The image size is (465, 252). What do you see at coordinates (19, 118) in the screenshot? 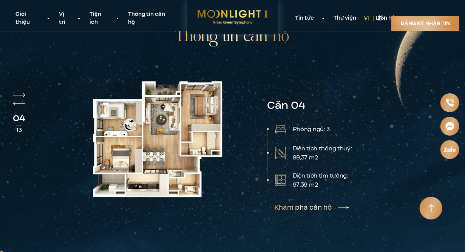
I see `div: 04` at bounding box center [19, 118].